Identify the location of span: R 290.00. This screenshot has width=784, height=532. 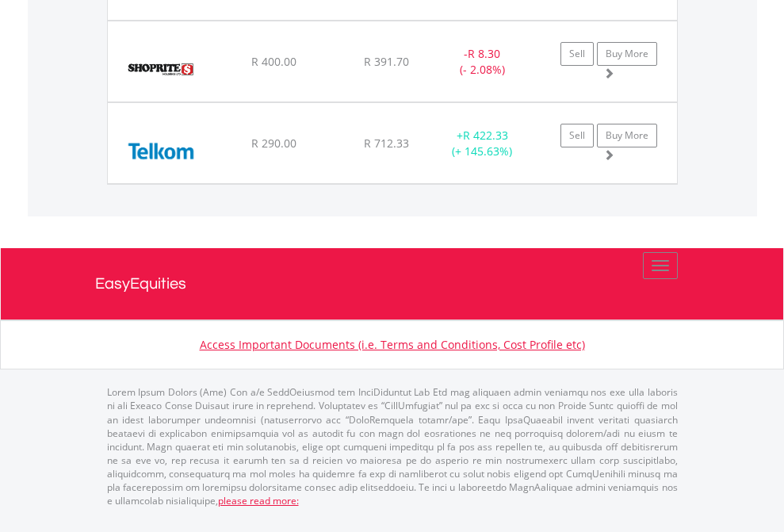
(273, 143).